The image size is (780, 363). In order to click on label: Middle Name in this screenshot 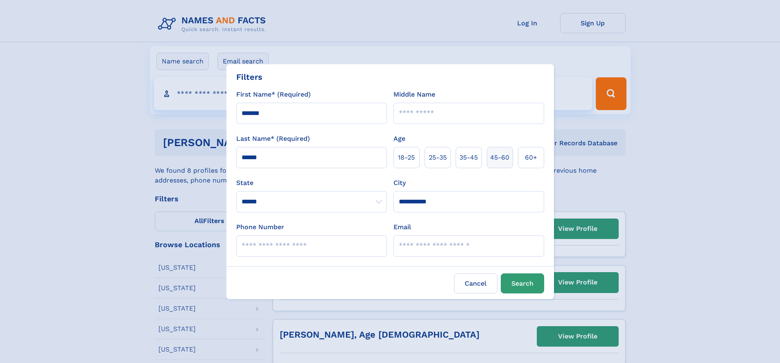, I will do `click(414, 95)`.